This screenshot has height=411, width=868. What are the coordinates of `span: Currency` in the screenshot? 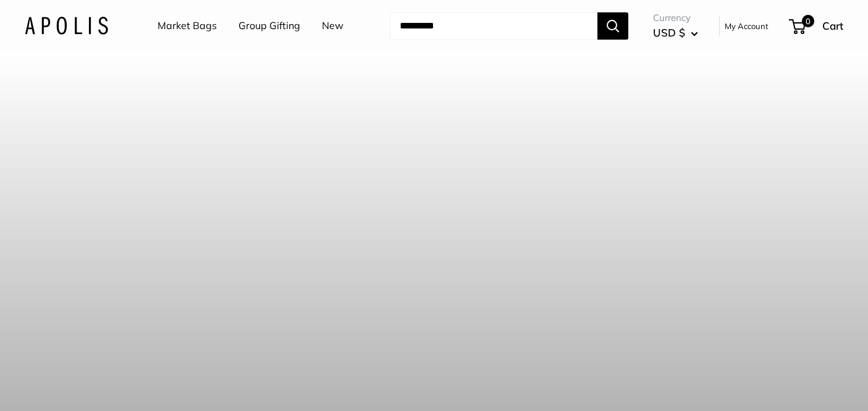 It's located at (675, 18).